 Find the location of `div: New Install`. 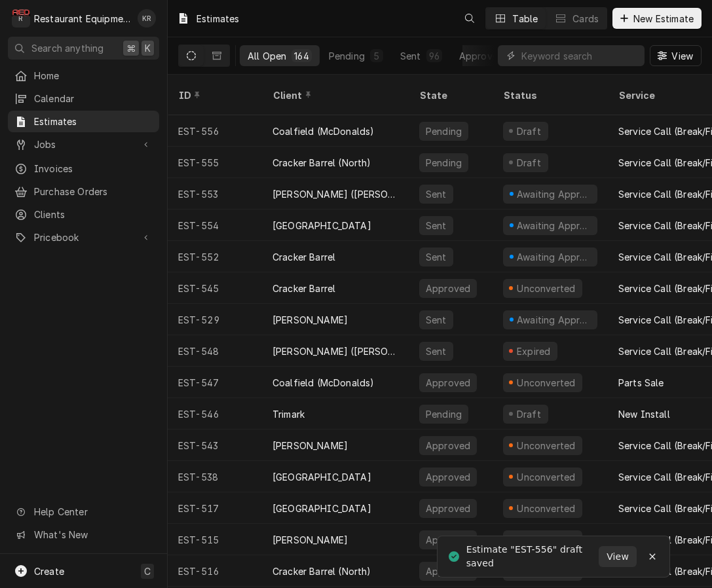

div: New Install is located at coordinates (644, 414).